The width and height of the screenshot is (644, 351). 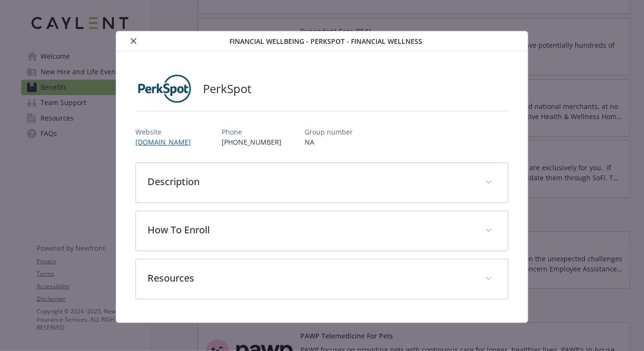 I want to click on p: NA, so click(x=329, y=142).